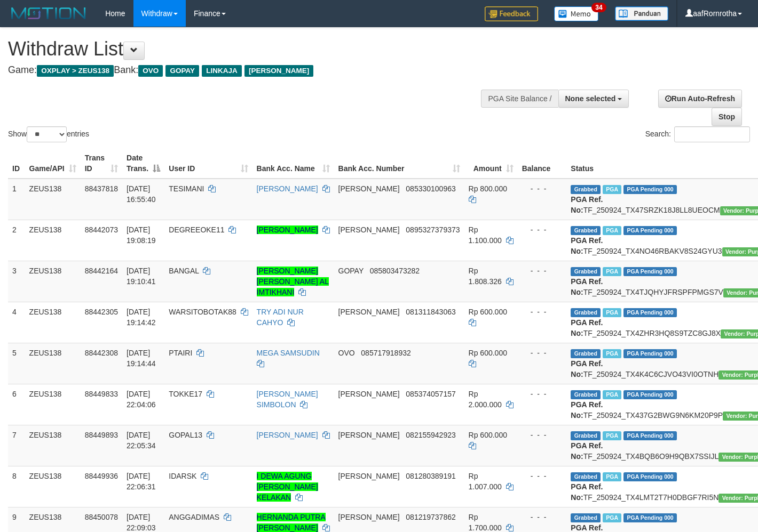 The width and height of the screenshot is (758, 532). Describe the element at coordinates (17, 445) in the screenshot. I see `td: 7` at that location.